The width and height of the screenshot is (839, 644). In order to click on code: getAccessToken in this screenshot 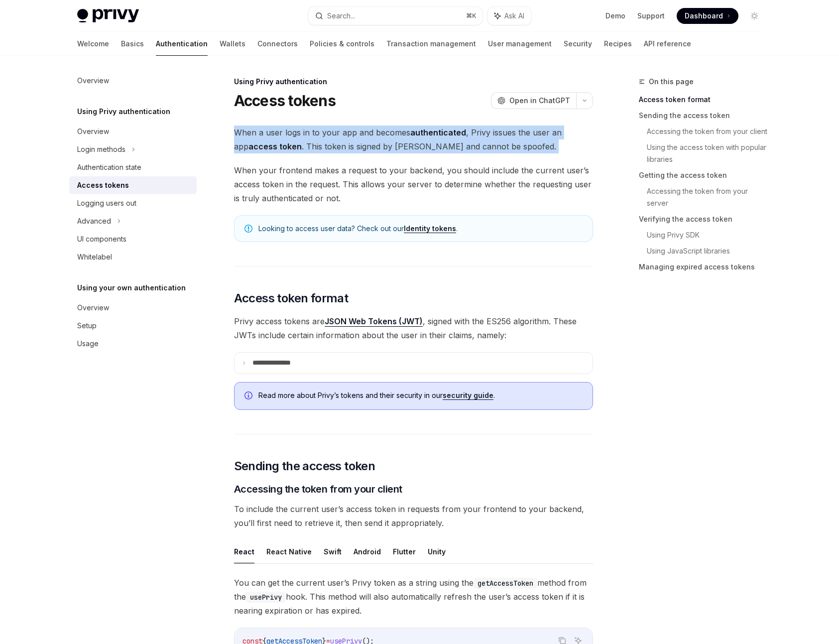, I will do `click(505, 583)`.